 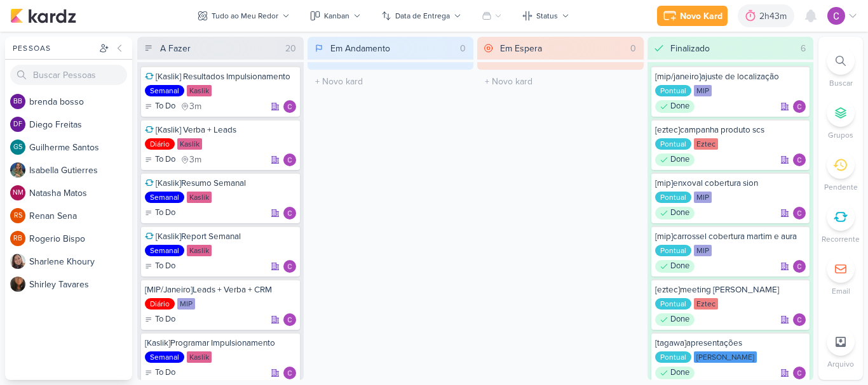 I want to click on div: Natasha Matos, so click(x=17, y=193).